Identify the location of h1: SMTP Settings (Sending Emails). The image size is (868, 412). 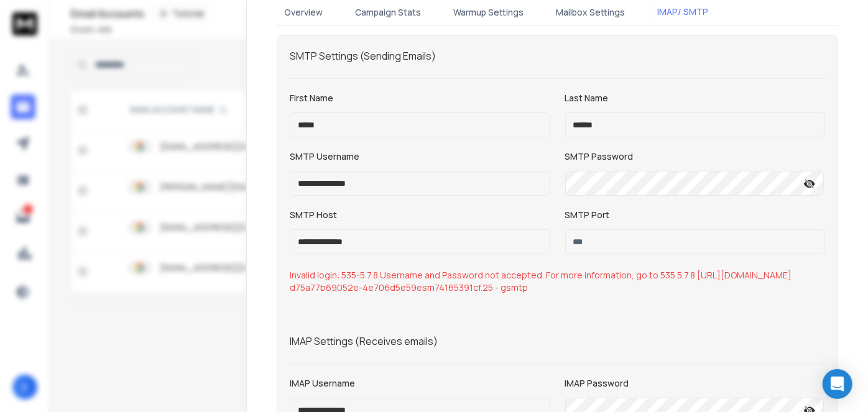
(557, 56).